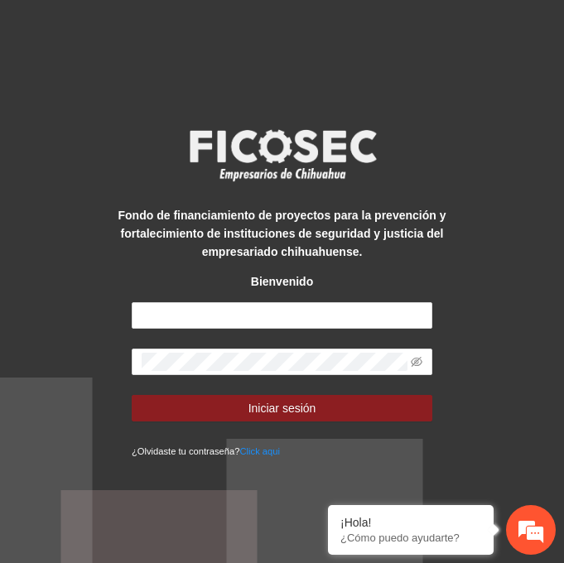 Image resolution: width=564 pixels, height=563 pixels. Describe the element at coordinates (282, 155) in the screenshot. I see `img: logo` at that location.